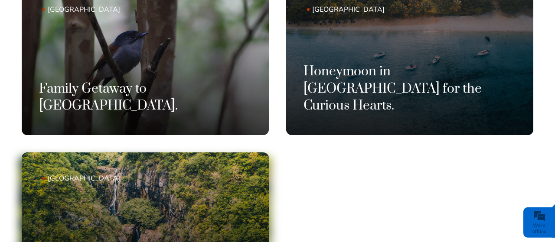 The width and height of the screenshot is (555, 242). Describe the element at coordinates (142, 191) in the screenshot. I see `em: Submit` at that location.